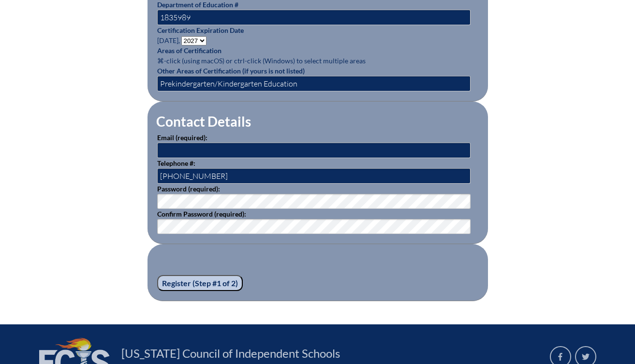 The image size is (635, 364). Describe the element at coordinates (202, 214) in the screenshot. I see `label: Confirm Password (required):` at that location.